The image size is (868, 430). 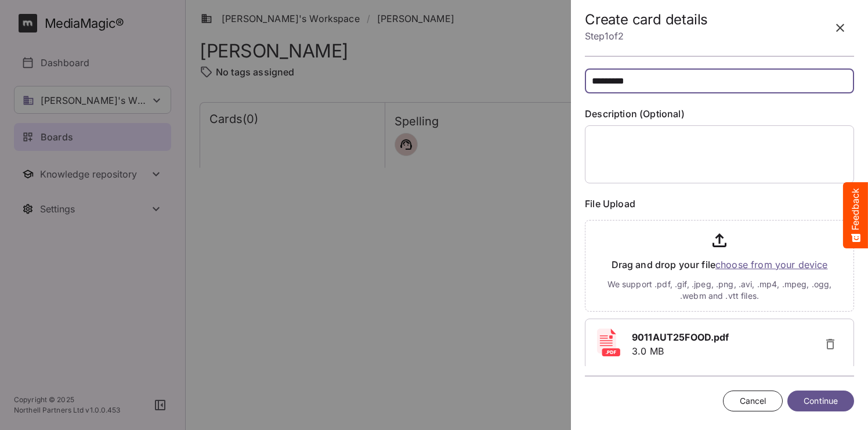 What do you see at coordinates (722, 351) in the screenshot?
I see `p: 3.0 MB` at bounding box center [722, 351].